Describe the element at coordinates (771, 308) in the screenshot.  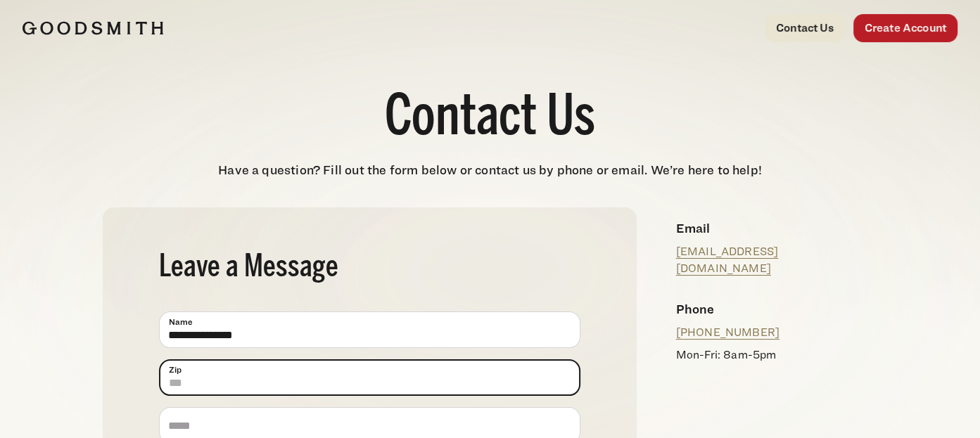
I see `h4: Phone` at that location.